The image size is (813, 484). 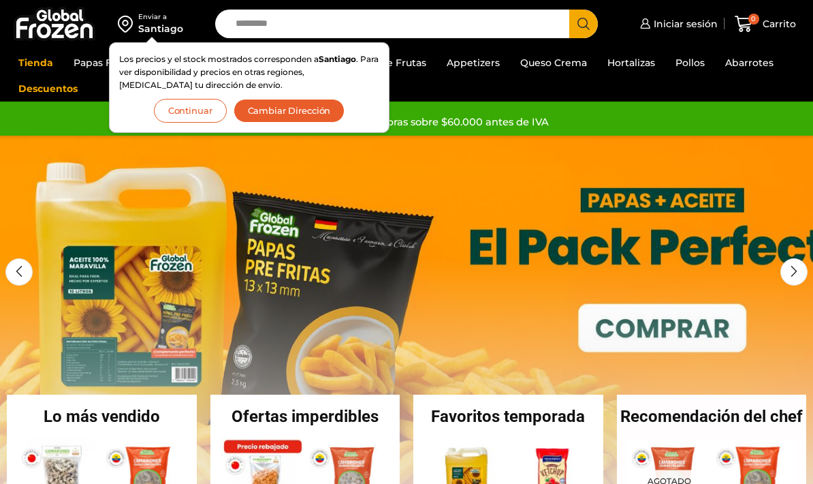 What do you see at coordinates (128, 24) in the screenshot?
I see `img: address-field-icon.svg` at bounding box center [128, 24].